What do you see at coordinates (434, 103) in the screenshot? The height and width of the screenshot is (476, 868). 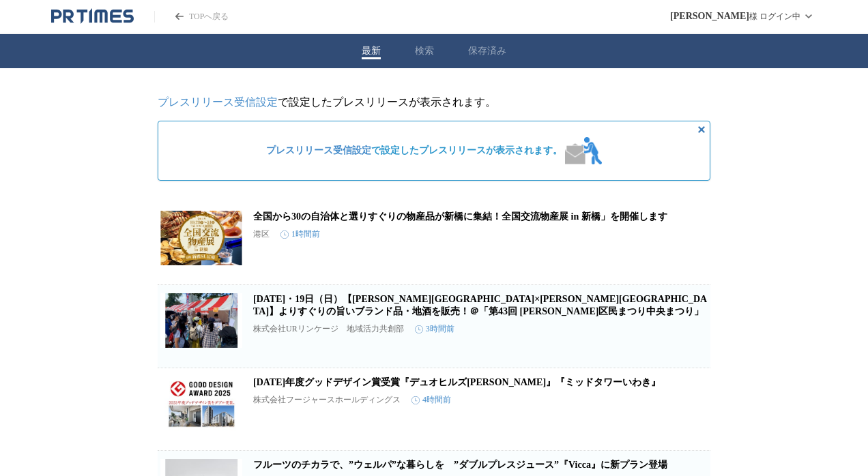 I see `p: で設定したプレスリリースが表示されます。` at bounding box center [434, 103].